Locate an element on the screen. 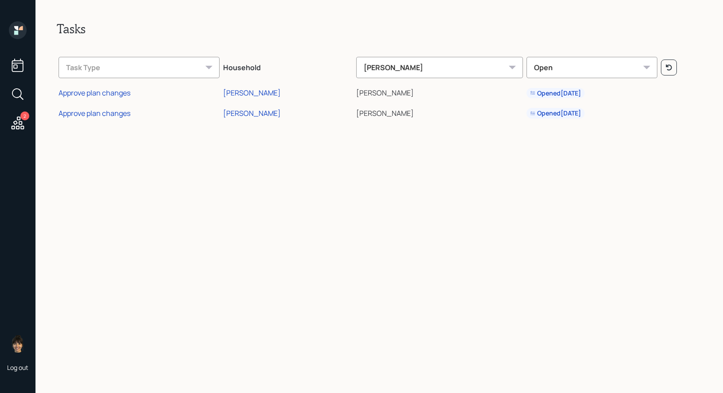 The image size is (723, 393). th: Household is located at coordinates (288, 66).